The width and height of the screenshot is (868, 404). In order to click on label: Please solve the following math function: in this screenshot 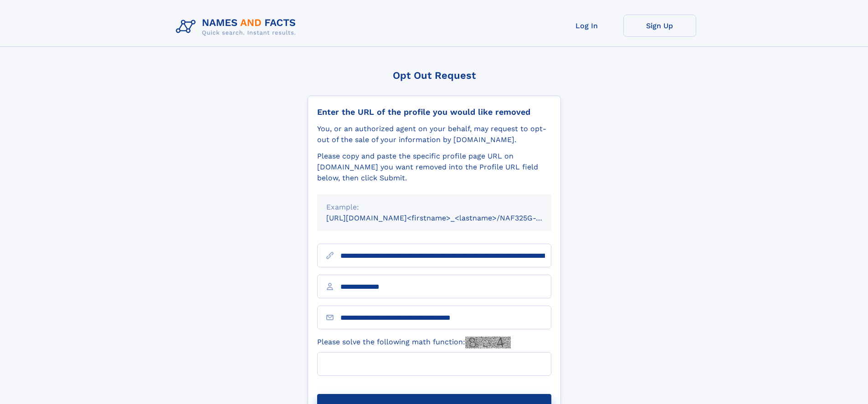, I will do `click(414, 343)`.